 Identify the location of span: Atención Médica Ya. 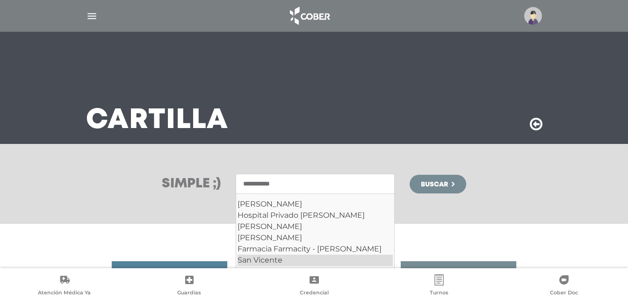
(64, 294).